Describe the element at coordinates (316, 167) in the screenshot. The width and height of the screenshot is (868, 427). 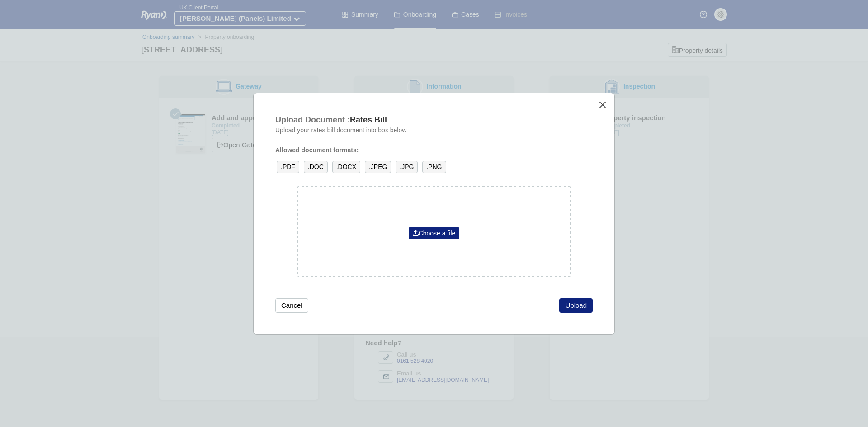
I see `span: .DOC` at that location.